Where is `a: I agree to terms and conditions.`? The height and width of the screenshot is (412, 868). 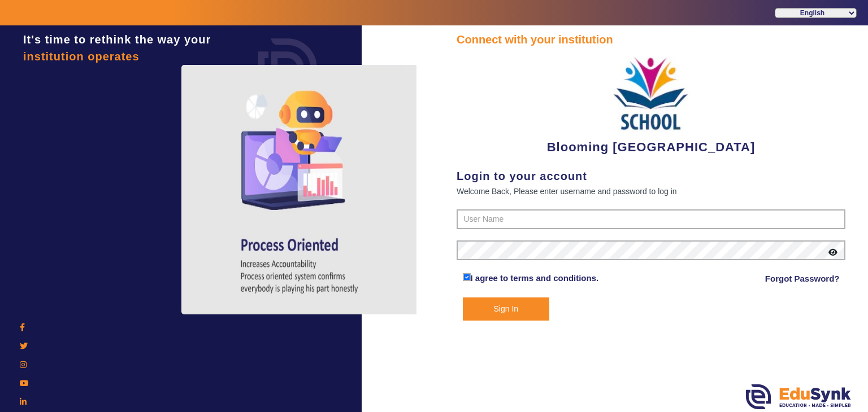 a: I agree to terms and conditions. is located at coordinates (534, 278).